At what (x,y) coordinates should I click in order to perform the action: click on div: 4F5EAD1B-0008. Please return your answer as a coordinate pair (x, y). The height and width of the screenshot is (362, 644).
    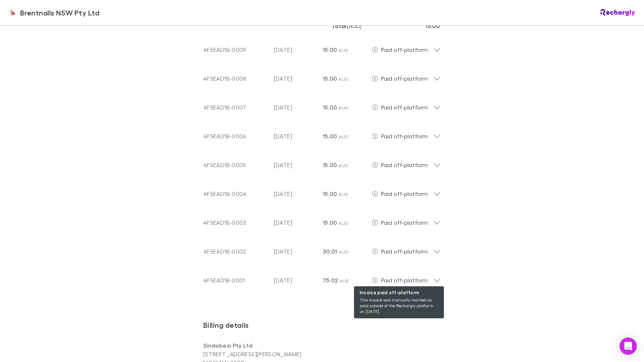
    Looking at the image, I should click on (236, 79).